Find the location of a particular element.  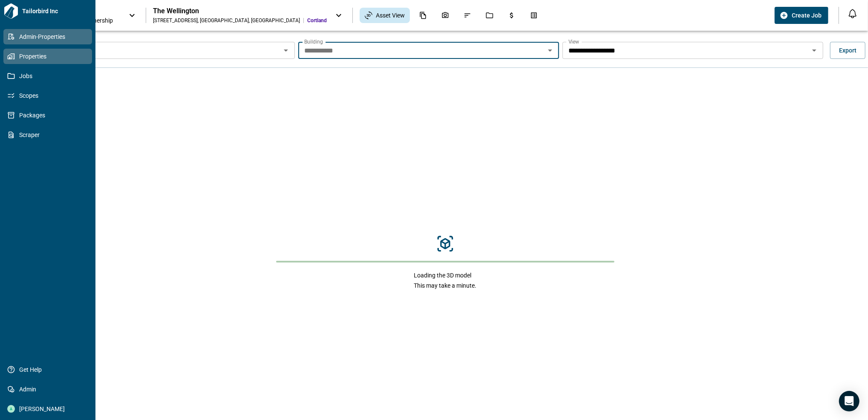

a: Jobs is located at coordinates (47, 76).